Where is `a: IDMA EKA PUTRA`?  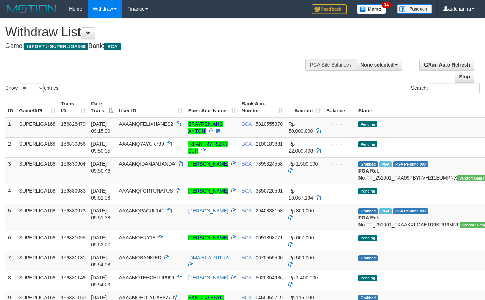
a: IDMA EKA PUTRA is located at coordinates (209, 258).